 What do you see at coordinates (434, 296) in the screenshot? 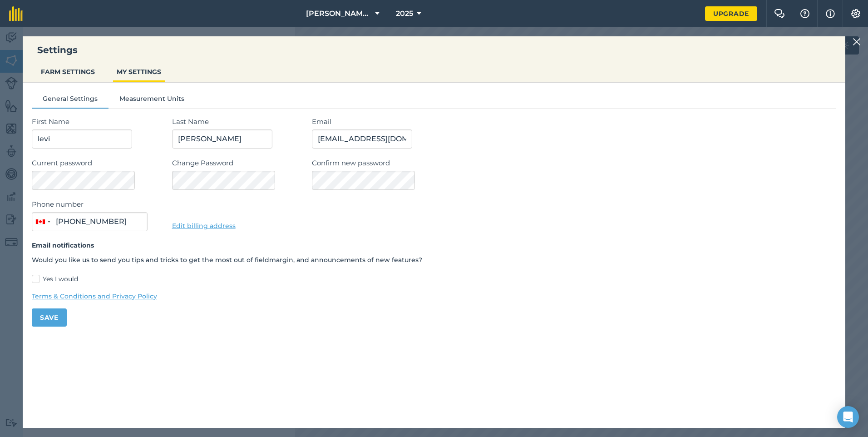
I see `a: Terms & Conditions and Privacy Policy` at bounding box center [434, 296].